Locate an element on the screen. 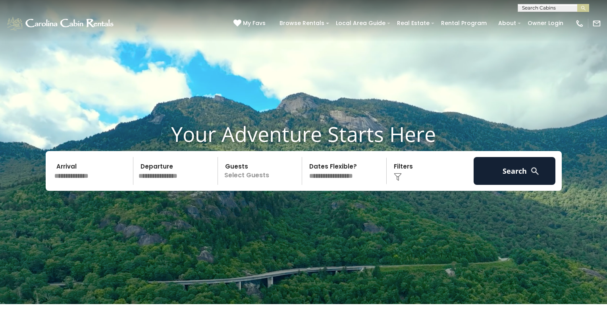 This screenshot has width=607, height=322. p: Select Guests is located at coordinates (261, 171).